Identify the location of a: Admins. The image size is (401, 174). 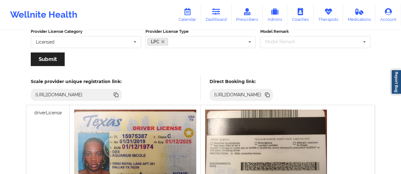
(275, 15).